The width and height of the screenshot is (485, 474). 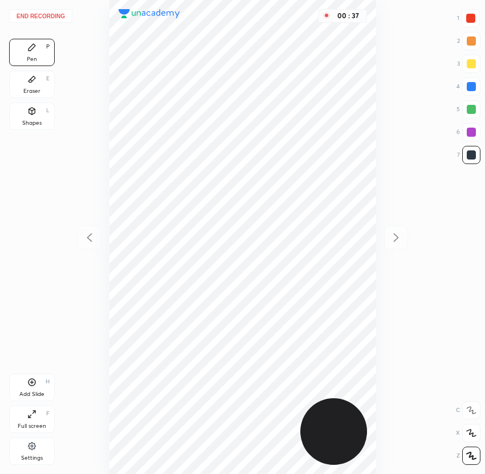 I want to click on div: Full screen, so click(x=32, y=426).